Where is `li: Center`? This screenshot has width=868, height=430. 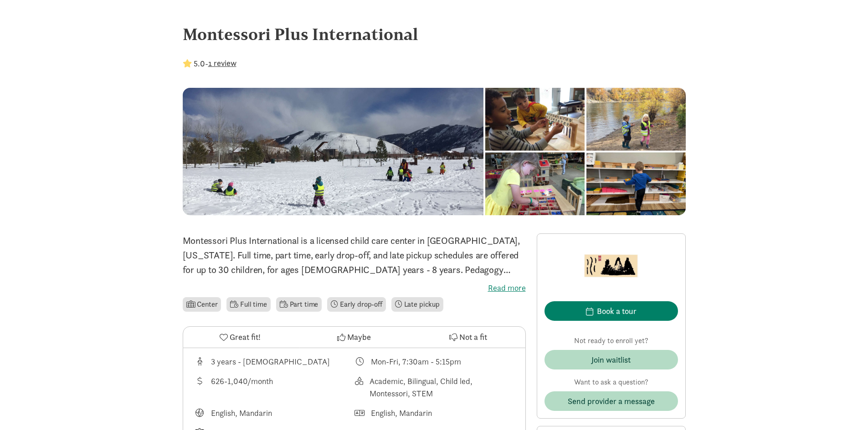
li: Center is located at coordinates (202, 304).